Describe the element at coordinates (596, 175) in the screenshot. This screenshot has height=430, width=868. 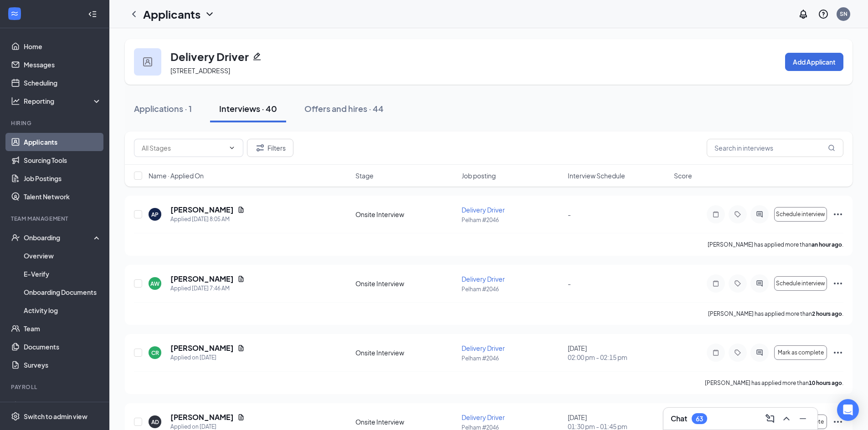
I see `span: Interview Schedule` at that location.